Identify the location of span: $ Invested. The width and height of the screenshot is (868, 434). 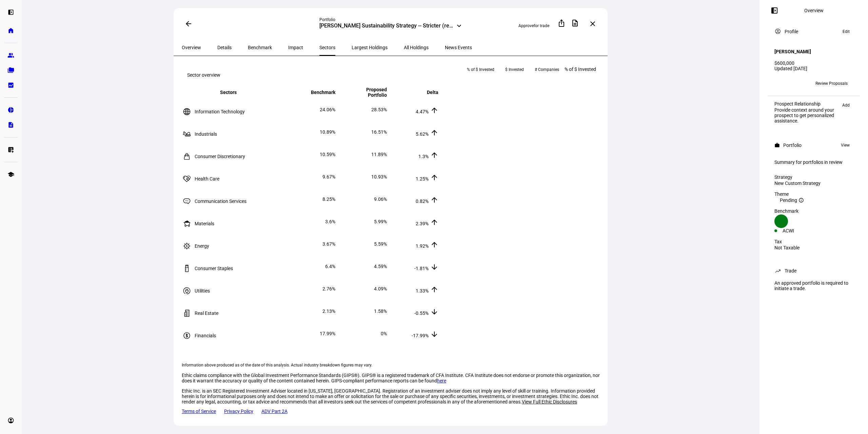
(515, 69).